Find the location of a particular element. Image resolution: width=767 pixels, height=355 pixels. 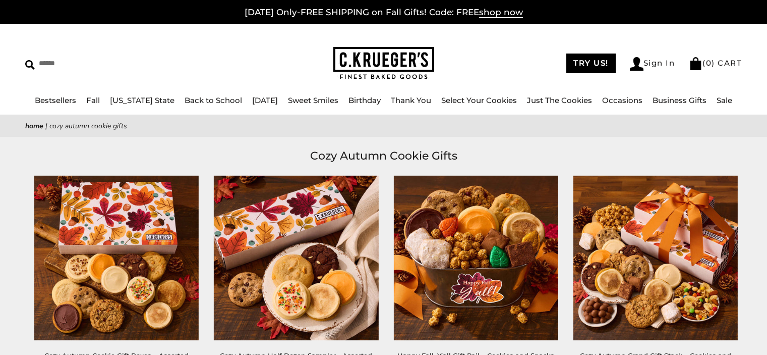

img: Cozy Autumn Cookie Gift Boxes – Assorted Cookies is located at coordinates (117, 257).